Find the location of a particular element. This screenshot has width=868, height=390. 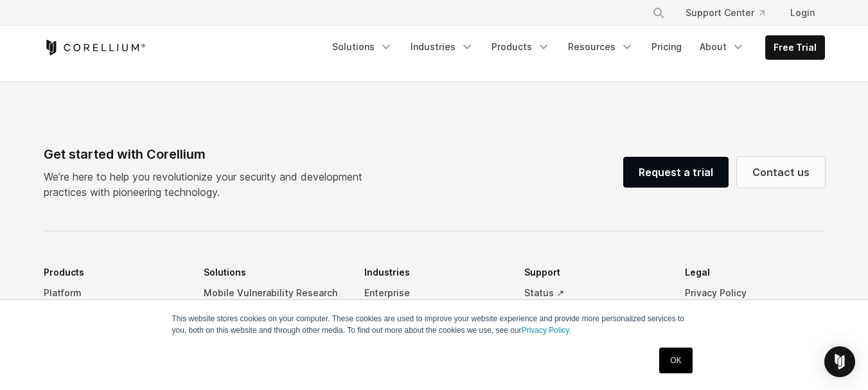

a: Platform is located at coordinates (113, 292).